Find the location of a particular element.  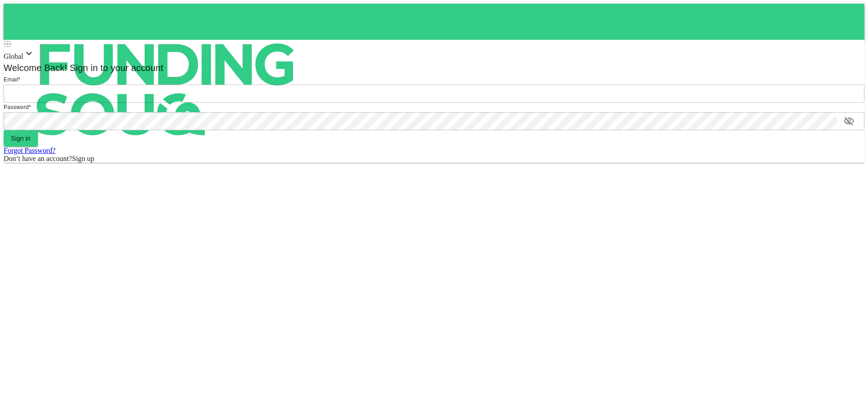

span: Sign in to your account is located at coordinates (115, 68).